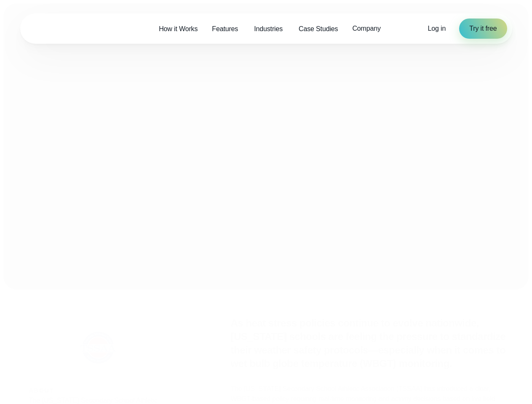 This screenshot has height=404, width=532. I want to click on span: How it Works, so click(178, 29).